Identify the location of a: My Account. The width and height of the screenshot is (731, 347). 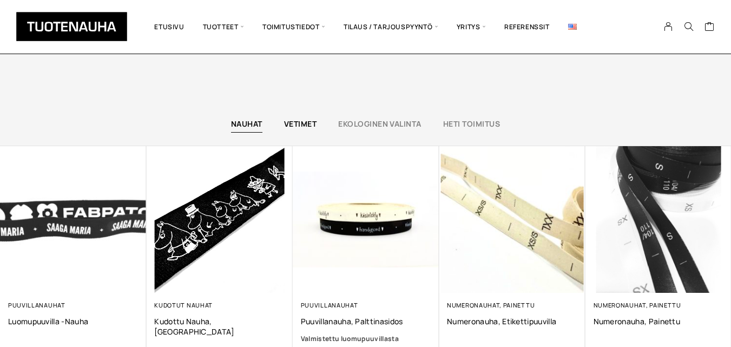
(669, 27).